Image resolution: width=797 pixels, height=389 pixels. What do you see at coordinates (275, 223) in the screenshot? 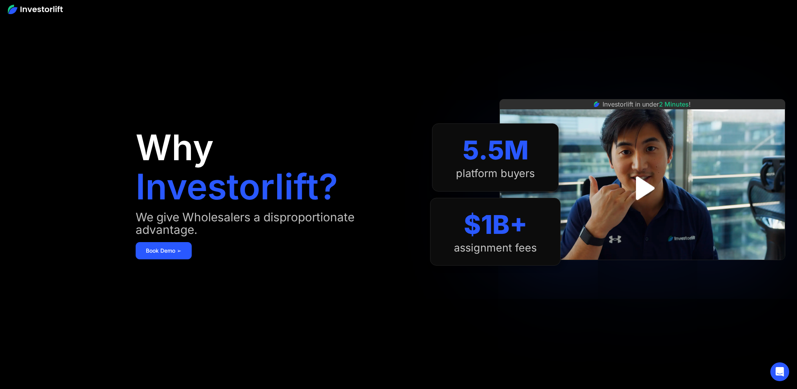
I see `div: We give Wholesalers a disproportionate advantage.` at bounding box center [275, 223].